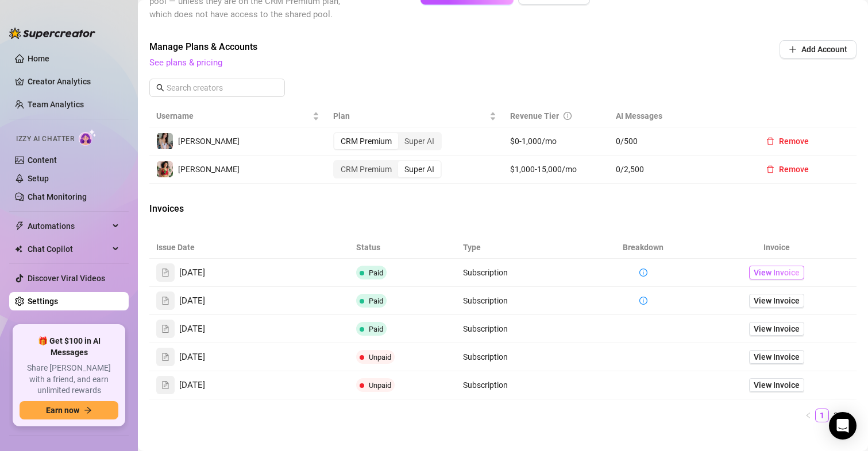 The image size is (868, 451). What do you see at coordinates (165, 169) in the screenshot?
I see `img: maki` at bounding box center [165, 169].